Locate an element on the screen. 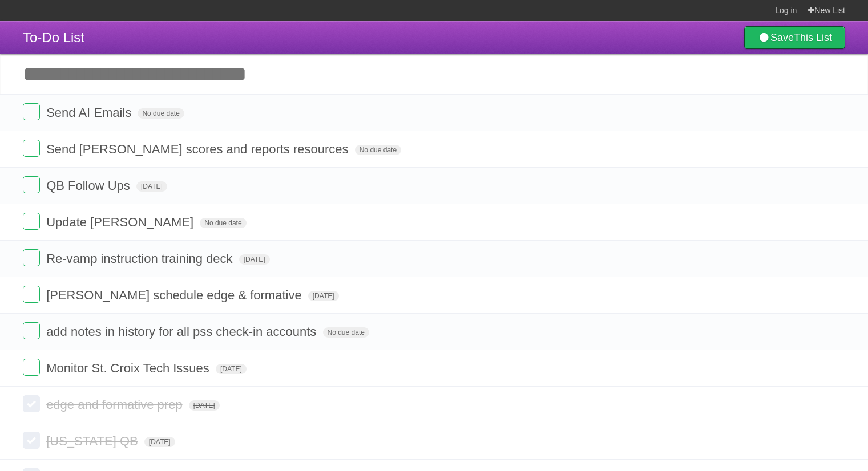  span: To-Do List is located at coordinates (54, 37).